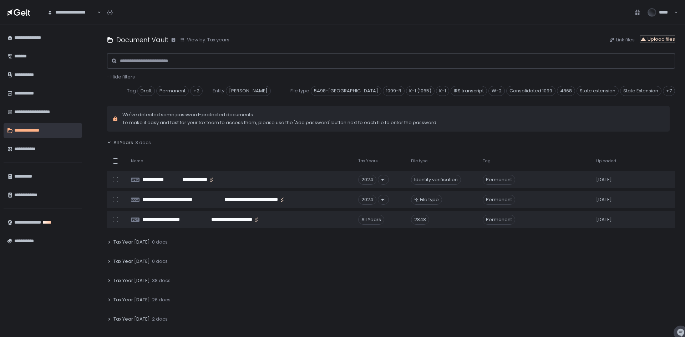 This screenshot has height=337, width=685. What do you see at coordinates (420, 220) in the screenshot?
I see `div: 2848` at bounding box center [420, 220].